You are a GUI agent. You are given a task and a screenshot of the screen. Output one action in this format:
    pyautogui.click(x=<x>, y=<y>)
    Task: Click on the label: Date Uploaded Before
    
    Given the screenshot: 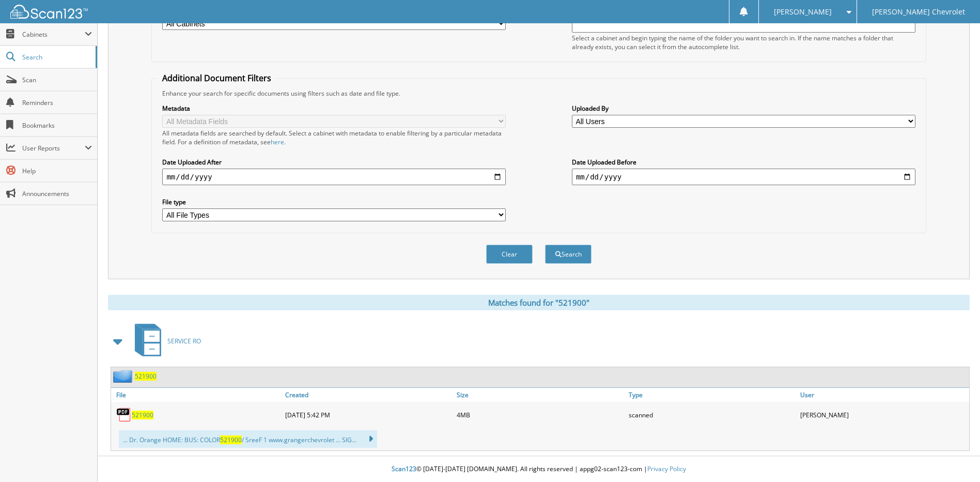 What is the action you would take?
    pyautogui.click(x=744, y=162)
    